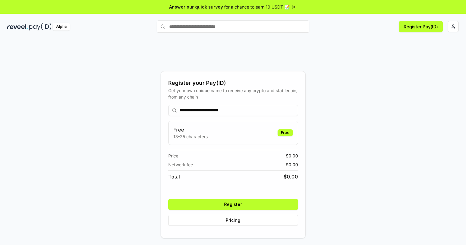 The image size is (466, 245). I want to click on img: pay_id, so click(40, 27).